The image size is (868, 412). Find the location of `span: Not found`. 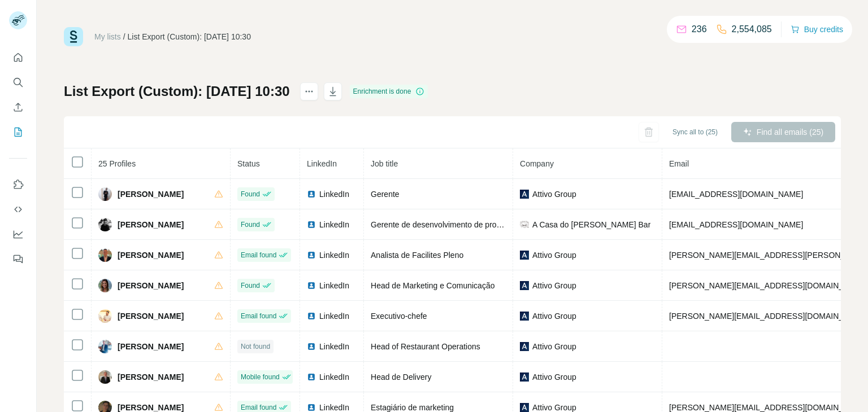

span: Not found is located at coordinates (256, 347).